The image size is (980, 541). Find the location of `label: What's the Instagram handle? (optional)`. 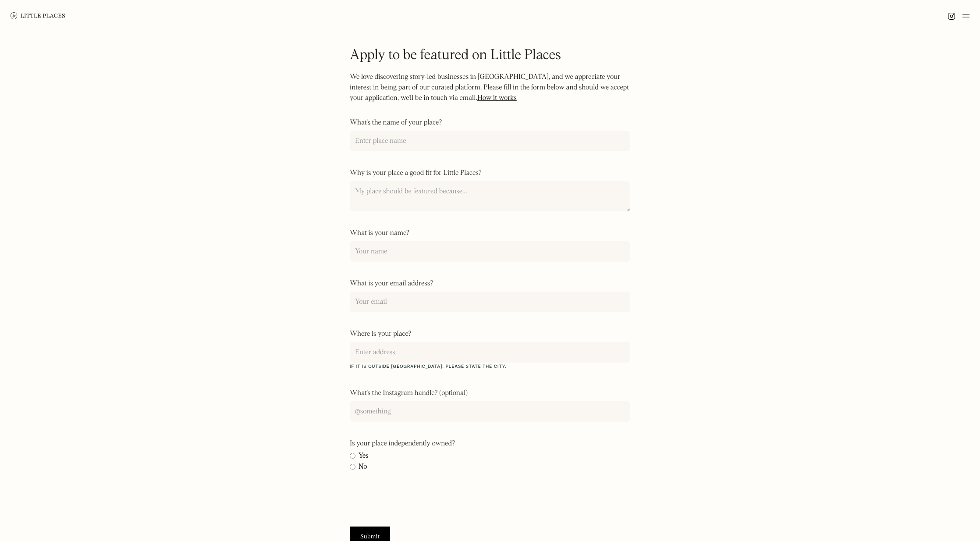

label: What's the Instagram handle? (optional) is located at coordinates (490, 393).